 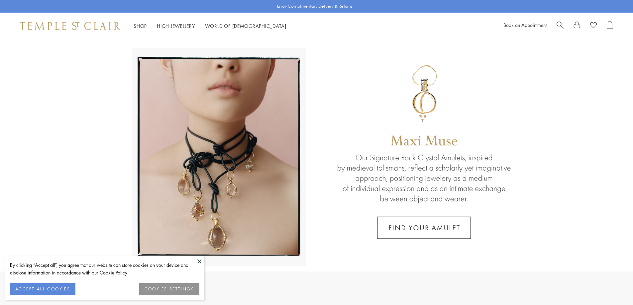 I want to click on p: Enjoy Complimentary Delivery & Returns, so click(x=315, y=6).